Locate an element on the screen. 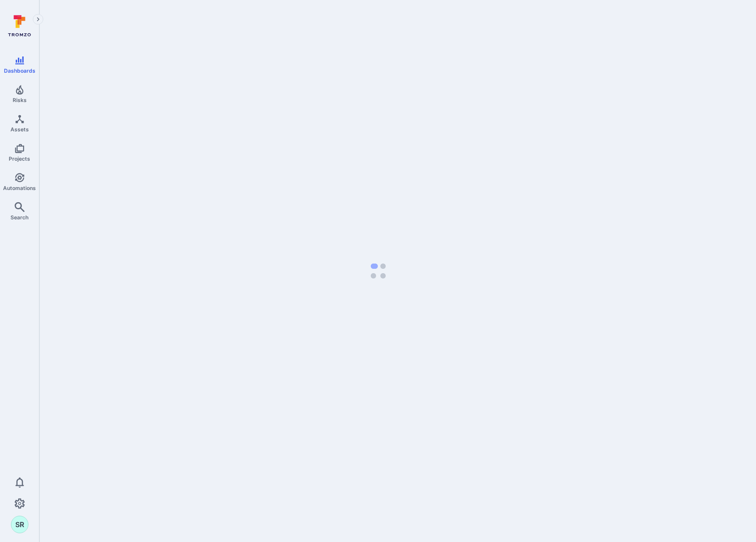 The image size is (756, 542). span: Risks is located at coordinates (20, 100).